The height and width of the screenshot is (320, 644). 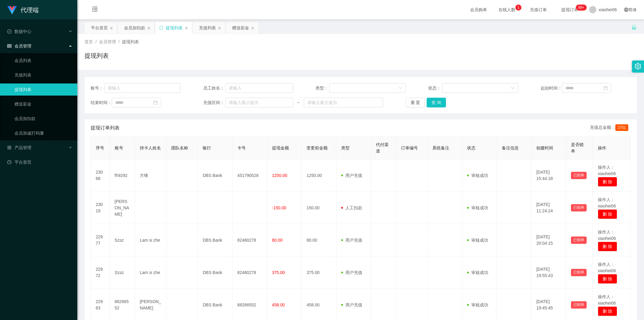 I want to click on td: 80.00, so click(x=319, y=240).